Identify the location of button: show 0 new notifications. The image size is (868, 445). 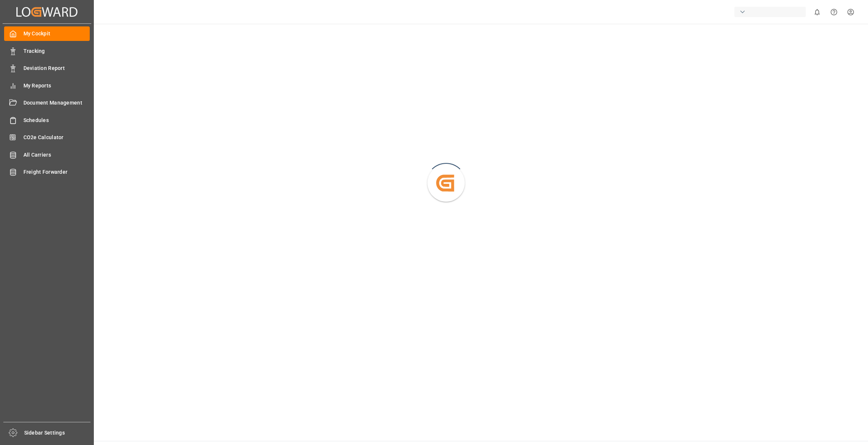
(816, 12).